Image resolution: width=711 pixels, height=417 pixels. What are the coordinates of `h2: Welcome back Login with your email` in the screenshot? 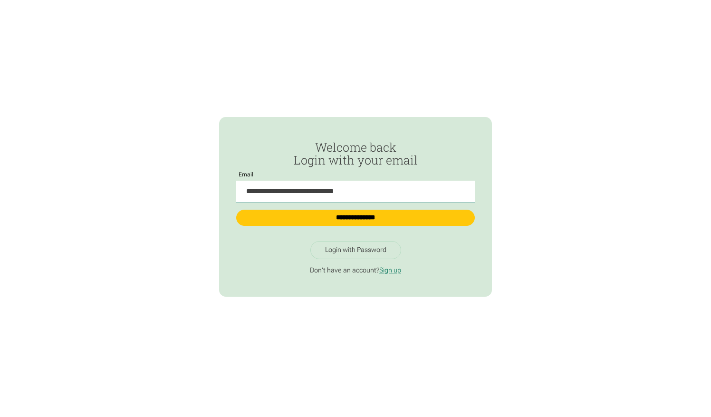 It's located at (355, 153).